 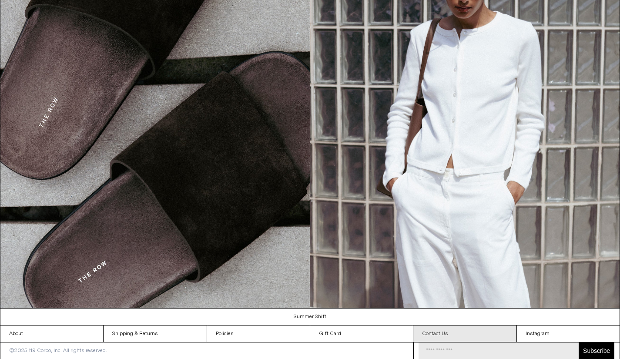 I want to click on a: Shipping & Returns, so click(x=155, y=334).